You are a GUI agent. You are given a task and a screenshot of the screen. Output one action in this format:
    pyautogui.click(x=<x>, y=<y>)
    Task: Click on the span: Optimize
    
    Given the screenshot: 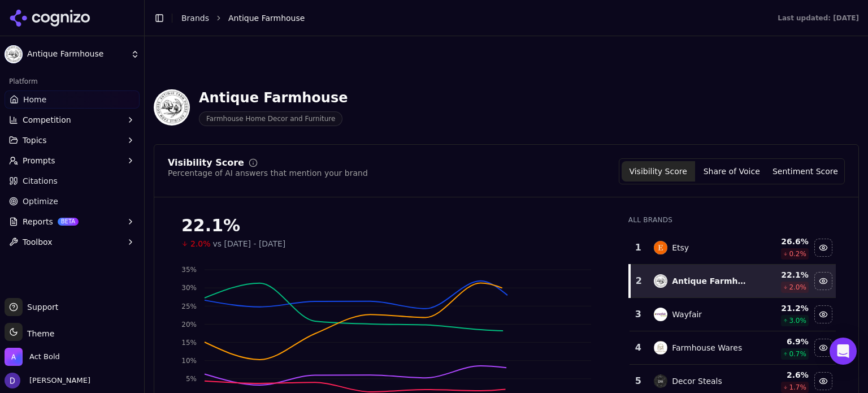 What is the action you would take?
    pyautogui.click(x=40, y=201)
    